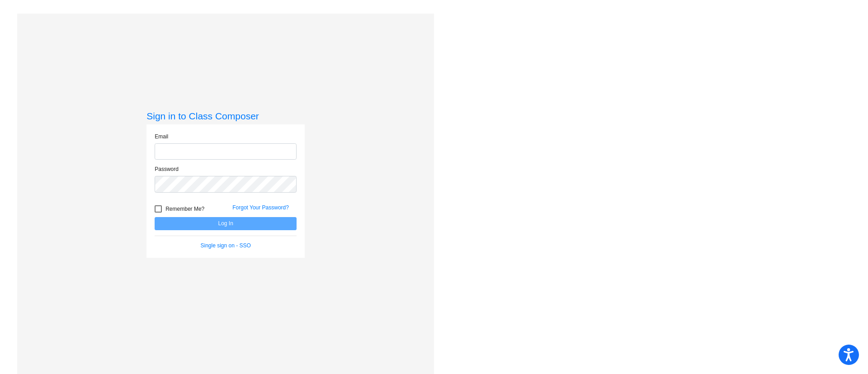 The image size is (868, 374). I want to click on a: Single sign on - SSO, so click(226, 245).